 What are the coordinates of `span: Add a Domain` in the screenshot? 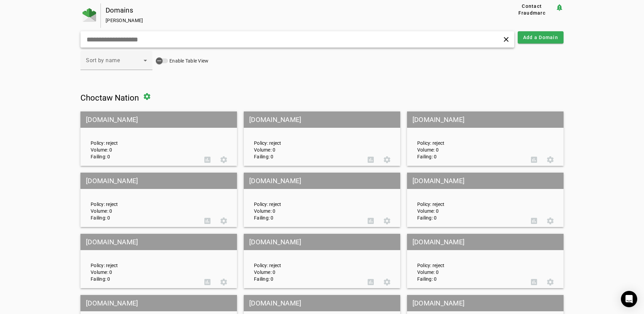 It's located at (541, 37).